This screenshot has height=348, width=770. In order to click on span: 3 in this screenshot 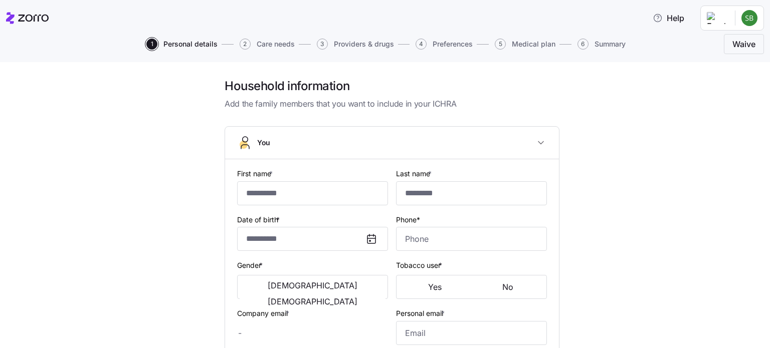, I will do `click(322, 44)`.